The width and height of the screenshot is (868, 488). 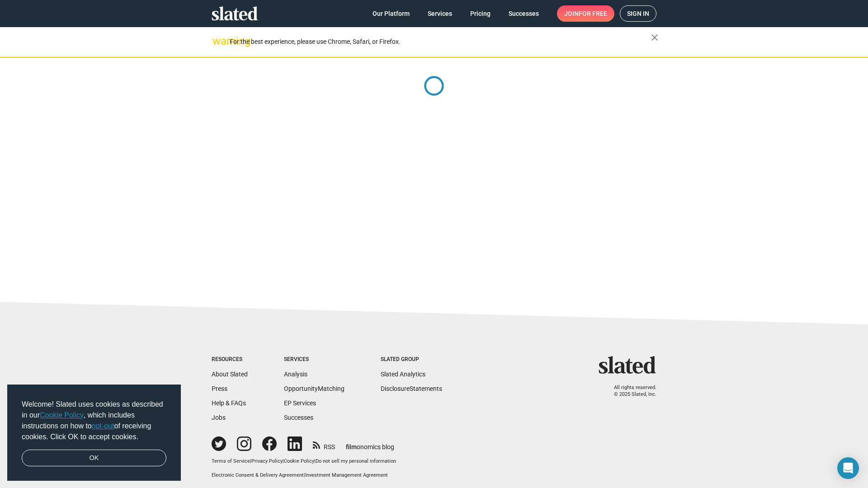 I want to click on a: About Slated, so click(x=230, y=374).